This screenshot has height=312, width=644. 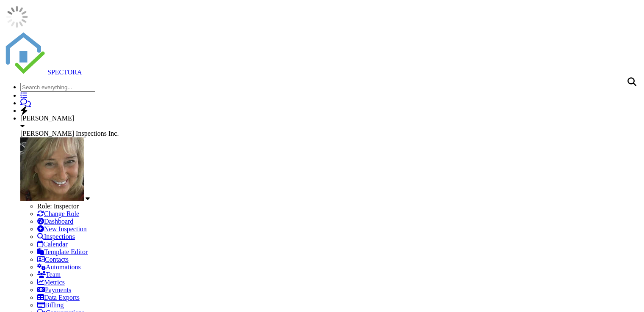 What do you see at coordinates (58, 298) in the screenshot?
I see `a: Data Exports` at bounding box center [58, 298].